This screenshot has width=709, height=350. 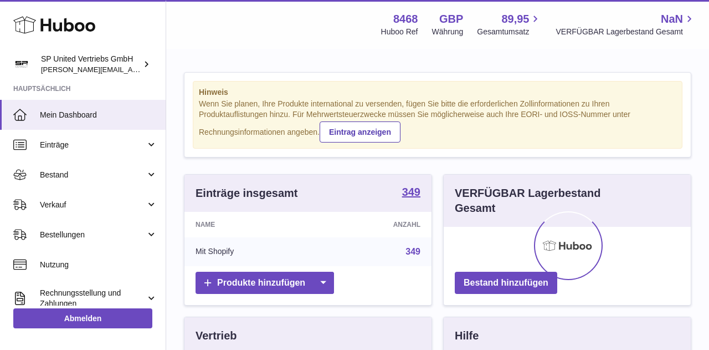 What do you see at coordinates (625, 24) in the screenshot?
I see `a: NaN VERFÜGBAR Lagerbestand Gesamt` at bounding box center [625, 24].